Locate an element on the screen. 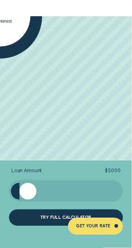 This screenshot has height=248, width=132. button: Try full calculator is located at coordinates (66, 218).